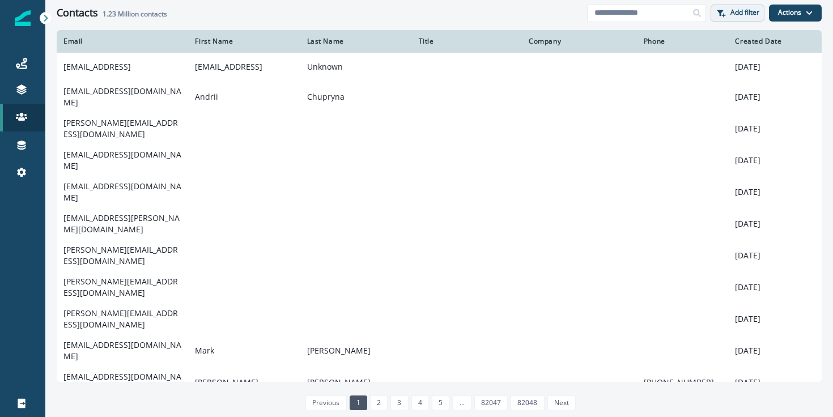 The width and height of the screenshot is (833, 417). I want to click on button: Add filter, so click(738, 13).